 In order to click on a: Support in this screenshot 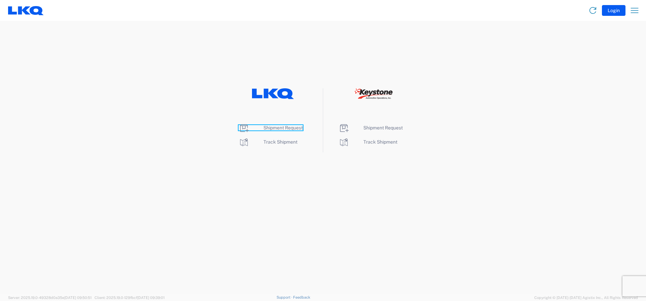, I will do `click(285, 297)`.